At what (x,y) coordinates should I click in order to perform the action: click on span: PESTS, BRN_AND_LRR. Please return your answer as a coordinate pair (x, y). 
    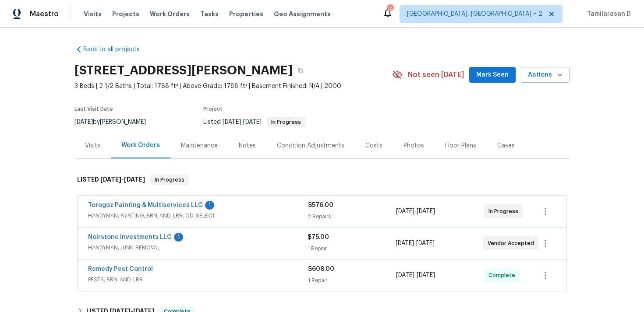
    Looking at the image, I should click on (198, 280).